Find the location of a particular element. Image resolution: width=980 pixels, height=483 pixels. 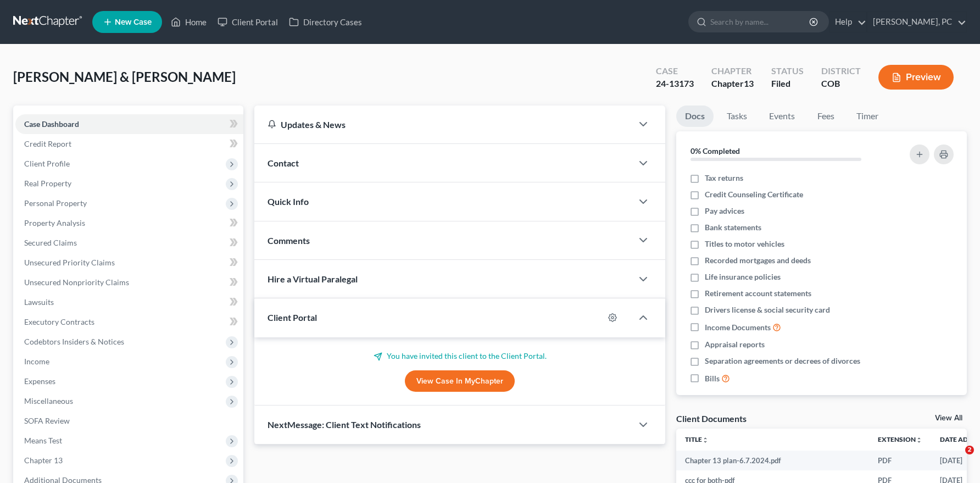

div: Updates & News is located at coordinates (443, 124).